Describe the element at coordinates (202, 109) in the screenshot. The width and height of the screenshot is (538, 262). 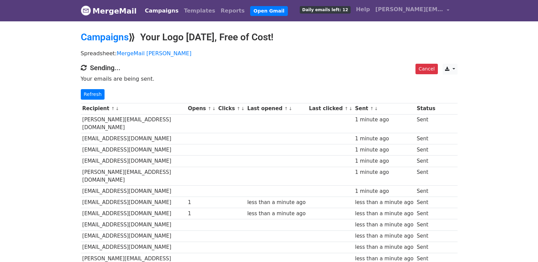
I see `th: Opens` at that location.